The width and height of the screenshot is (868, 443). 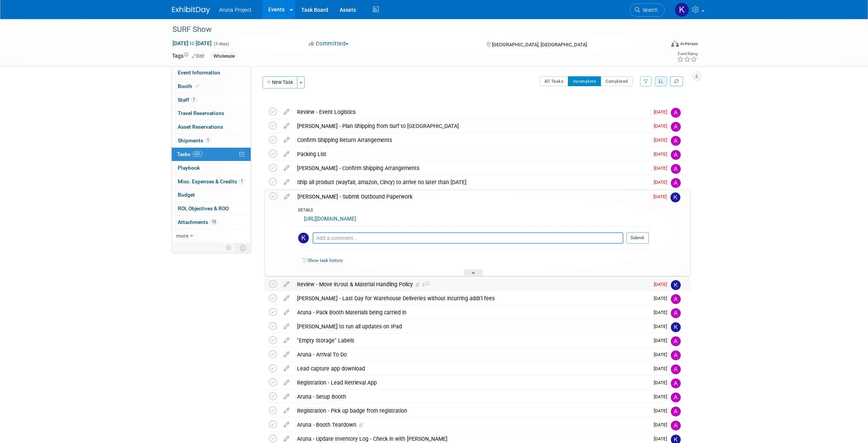 What do you see at coordinates (471, 368) in the screenshot?
I see `div: Lead capture app download` at bounding box center [471, 368].